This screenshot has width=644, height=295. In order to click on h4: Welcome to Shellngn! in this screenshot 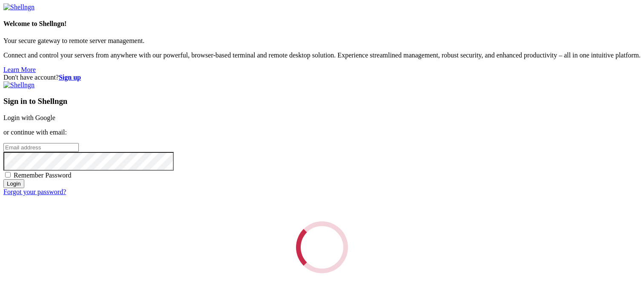, I will do `click(322, 24)`.